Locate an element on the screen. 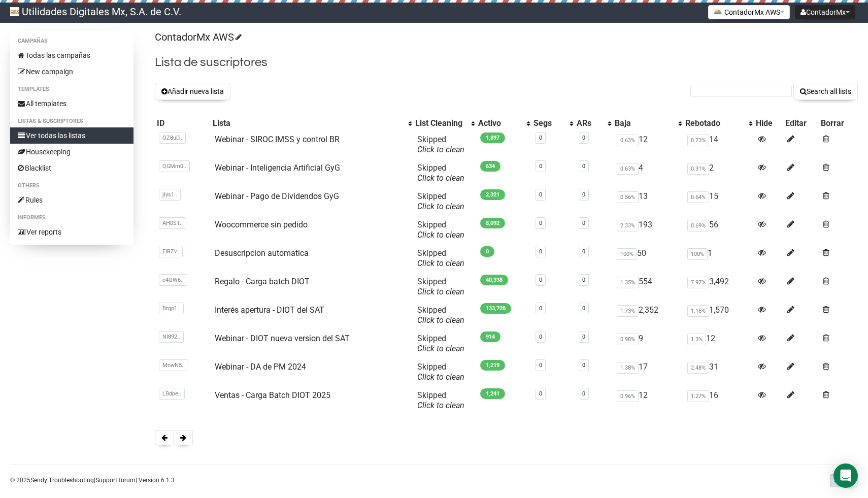 This screenshot has height=498, width=868. td: 31 is located at coordinates (718, 372).